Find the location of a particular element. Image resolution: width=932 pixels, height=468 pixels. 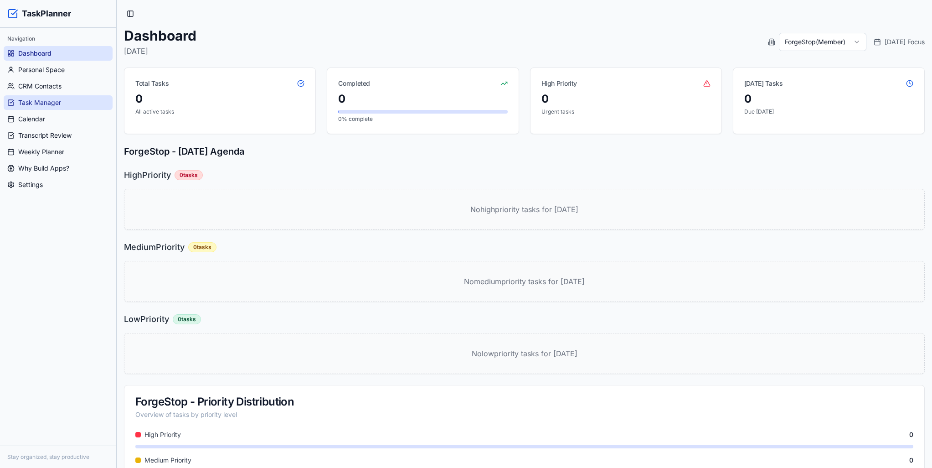

p: 0 % complete is located at coordinates (422, 119).